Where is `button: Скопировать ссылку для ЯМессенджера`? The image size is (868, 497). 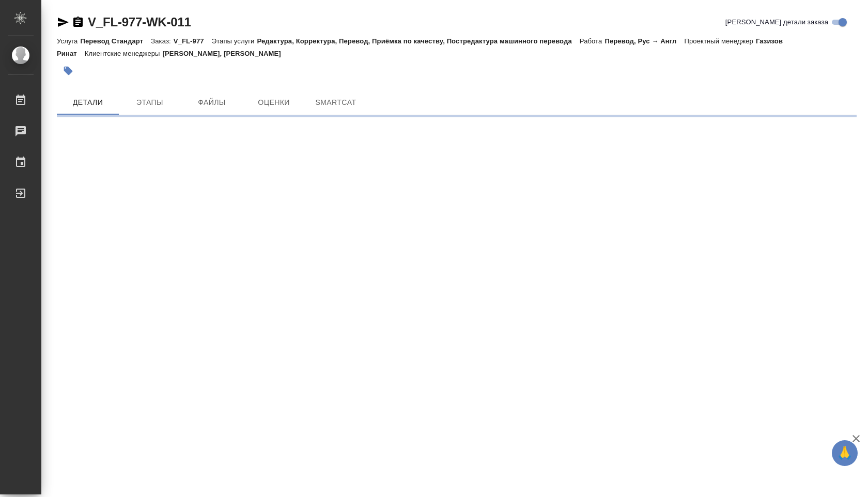
button: Скопировать ссылку для ЯМессенджера is located at coordinates (63, 22).